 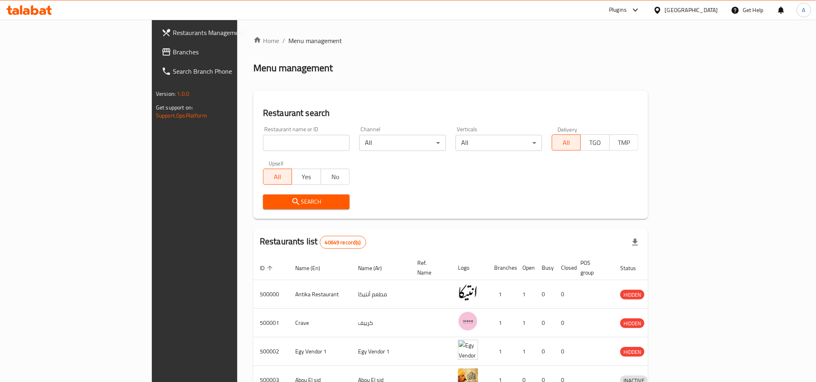 What do you see at coordinates (306, 202) in the screenshot?
I see `button: Search` at bounding box center [306, 202].